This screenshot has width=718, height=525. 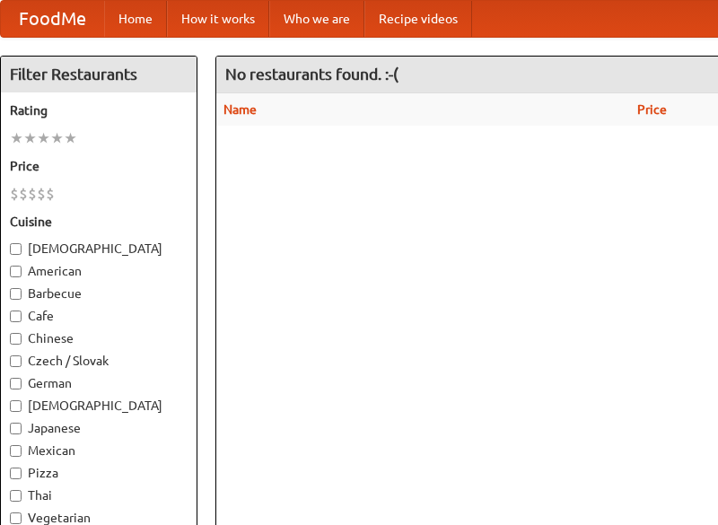 What do you see at coordinates (99, 110) in the screenshot?
I see `h5: Rating` at bounding box center [99, 110].